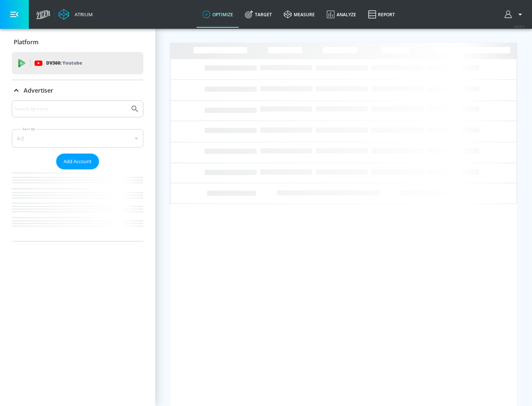 This screenshot has width=532, height=406. I want to click on span: Add Account, so click(78, 161).